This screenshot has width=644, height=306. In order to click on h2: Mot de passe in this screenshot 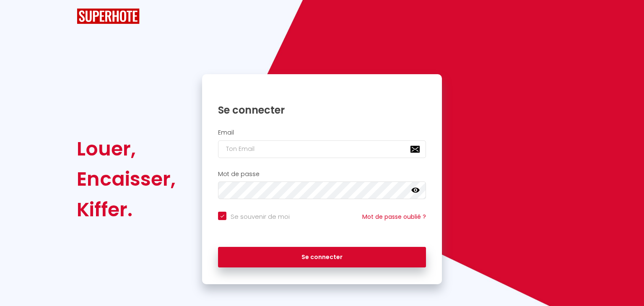, I will do `click(322, 174)`.